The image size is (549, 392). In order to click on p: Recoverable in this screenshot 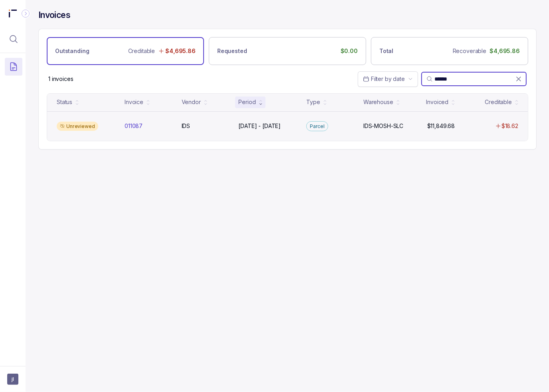, I will do `click(469, 51)`.